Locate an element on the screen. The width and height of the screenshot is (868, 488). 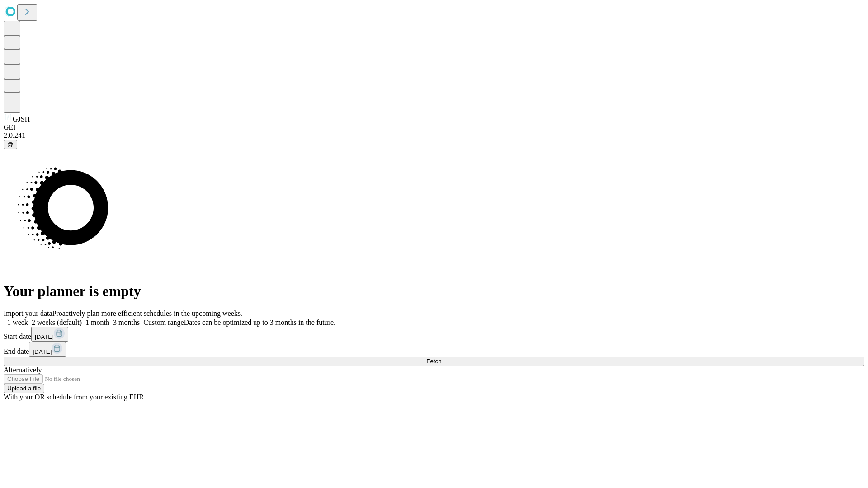
button: Upload a file is located at coordinates (24, 388).